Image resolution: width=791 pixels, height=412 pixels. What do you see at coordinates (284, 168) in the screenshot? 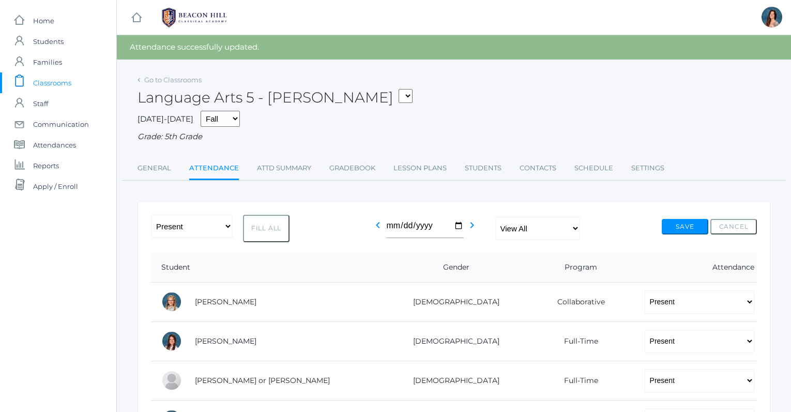
I see `a: Attd Summary` at bounding box center [284, 168].